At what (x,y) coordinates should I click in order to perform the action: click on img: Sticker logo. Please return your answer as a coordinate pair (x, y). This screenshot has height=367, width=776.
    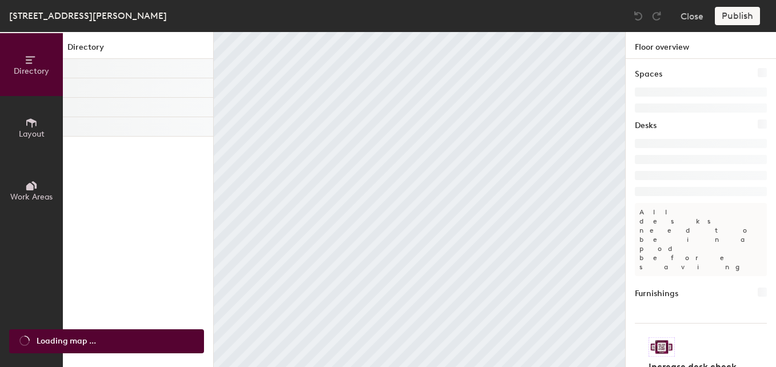
    Looking at the image, I should click on (662, 347).